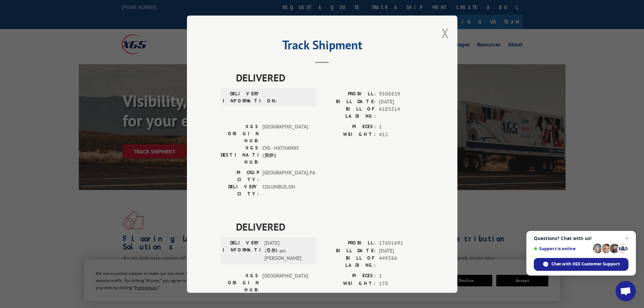 This screenshot has width=644, height=308. I want to click on span: CVG - HATHAWAY CARPE, so click(285, 155).